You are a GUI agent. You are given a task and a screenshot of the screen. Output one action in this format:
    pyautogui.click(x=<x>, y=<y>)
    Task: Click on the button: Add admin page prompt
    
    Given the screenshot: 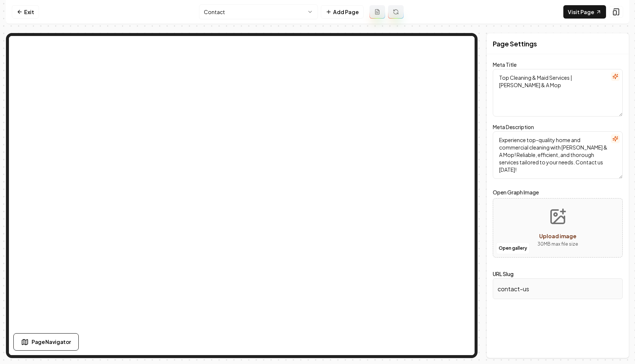 What is the action you would take?
    pyautogui.click(x=377, y=12)
    